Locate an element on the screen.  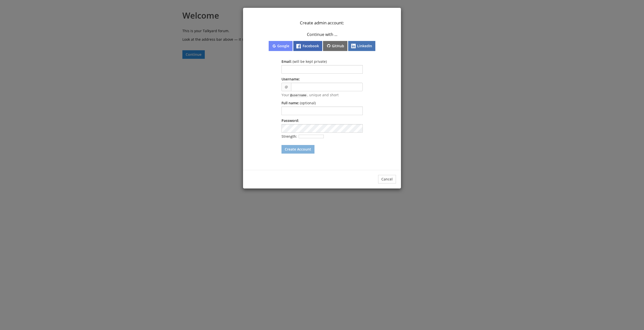
label: Username: is located at coordinates (291, 79).